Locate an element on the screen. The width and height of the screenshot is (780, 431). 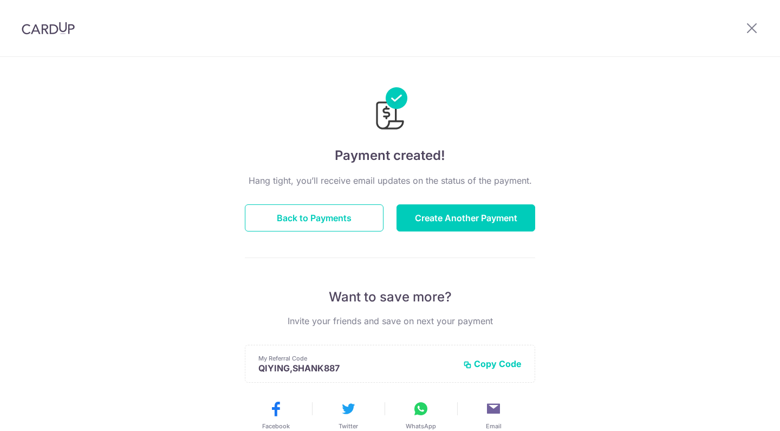
p: QIYING,SHANK887 is located at coordinates (356, 368).